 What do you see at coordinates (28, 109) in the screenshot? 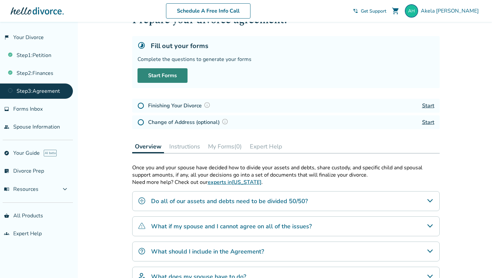
I see `span: Forms Inbox` at bounding box center [28, 109].